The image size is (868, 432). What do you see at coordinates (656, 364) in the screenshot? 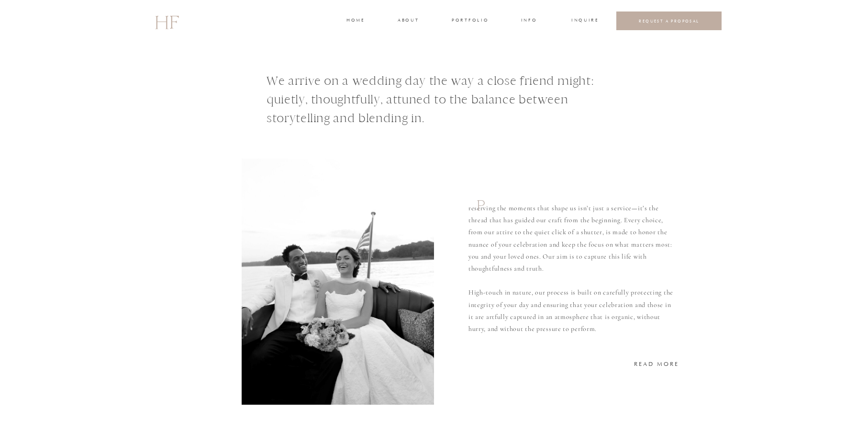
I see `a: READ MORE` at bounding box center [656, 364].